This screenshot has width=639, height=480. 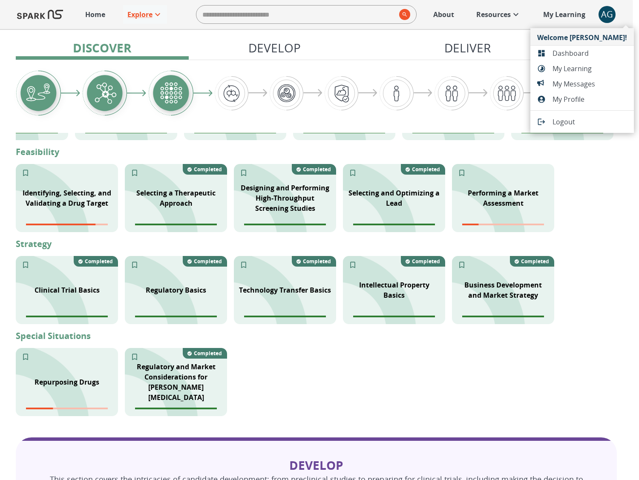 I want to click on span: Logout, so click(x=590, y=122).